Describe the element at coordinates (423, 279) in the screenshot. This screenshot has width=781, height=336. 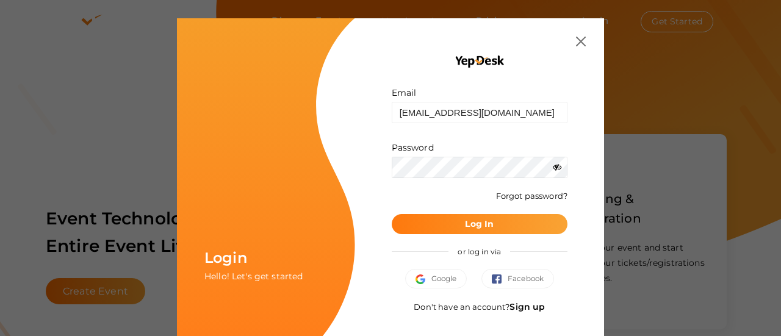
I see `img: google.svg` at that location.